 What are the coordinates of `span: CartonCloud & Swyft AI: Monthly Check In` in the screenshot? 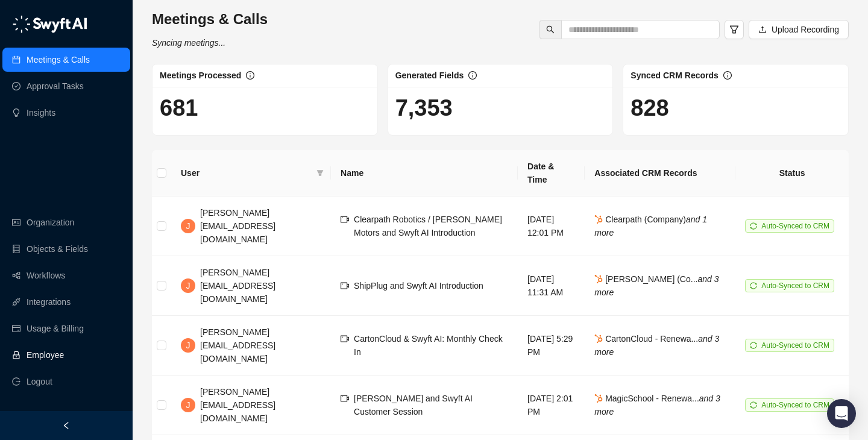 It's located at (428, 345).